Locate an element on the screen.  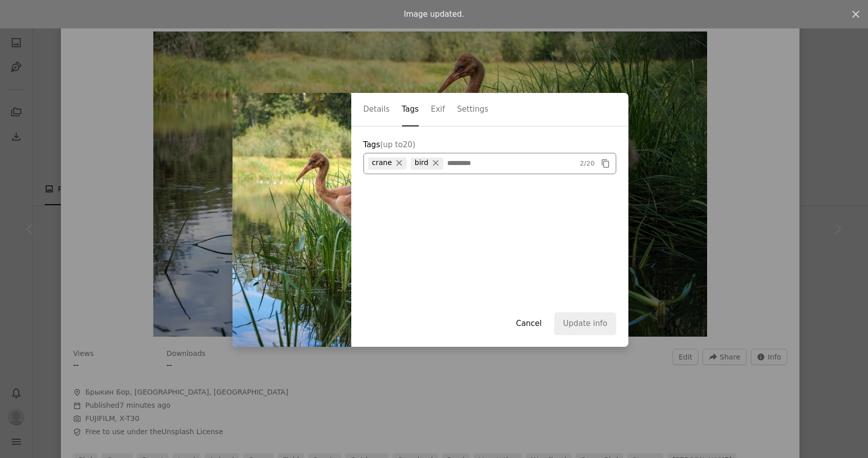
button: Settings is located at coordinates (473, 110).